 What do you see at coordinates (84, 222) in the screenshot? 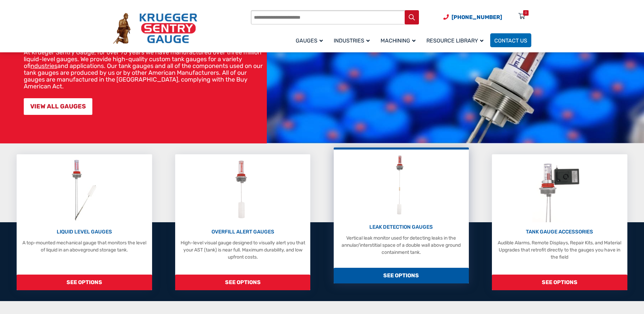
I see `a: Liquid Level Gauges LIQUID LEVEL GAUGES A top-mounted mechanical gauge that monitors the level of...` at bounding box center [84, 222].